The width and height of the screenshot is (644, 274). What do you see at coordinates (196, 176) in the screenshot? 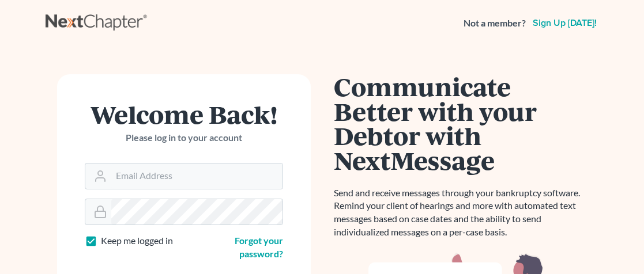
I see `input: Email Address` at bounding box center [196, 176].